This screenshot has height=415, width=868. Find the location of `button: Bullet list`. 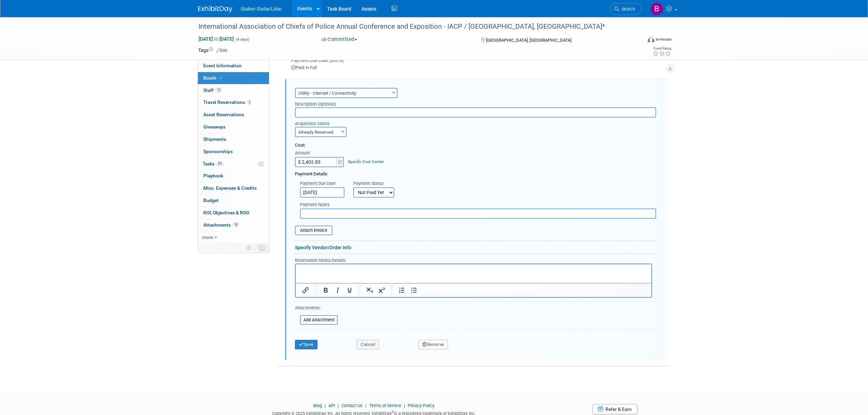

button: Bullet list is located at coordinates (414, 290).